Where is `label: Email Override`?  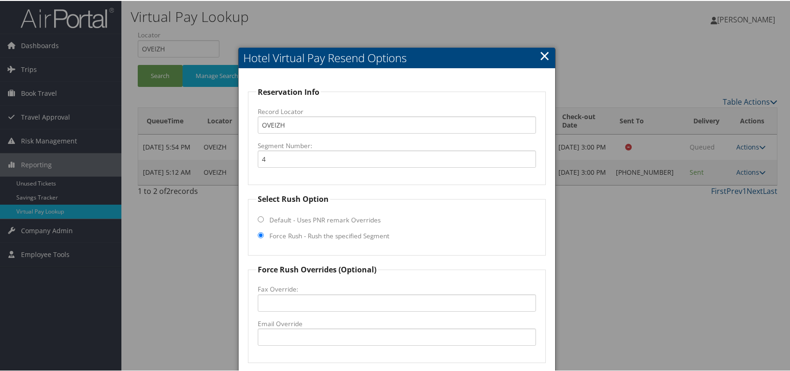
label: Email Override is located at coordinates (397, 323).